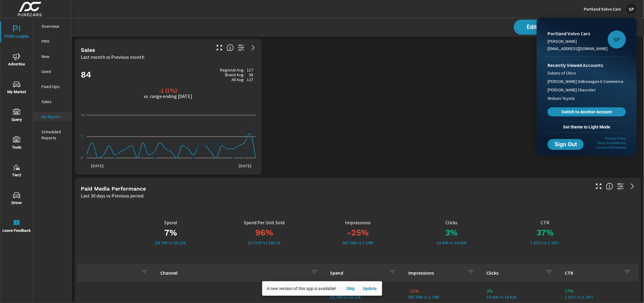 The height and width of the screenshot is (303, 644). I want to click on span: Woburn Toyota, so click(561, 98).